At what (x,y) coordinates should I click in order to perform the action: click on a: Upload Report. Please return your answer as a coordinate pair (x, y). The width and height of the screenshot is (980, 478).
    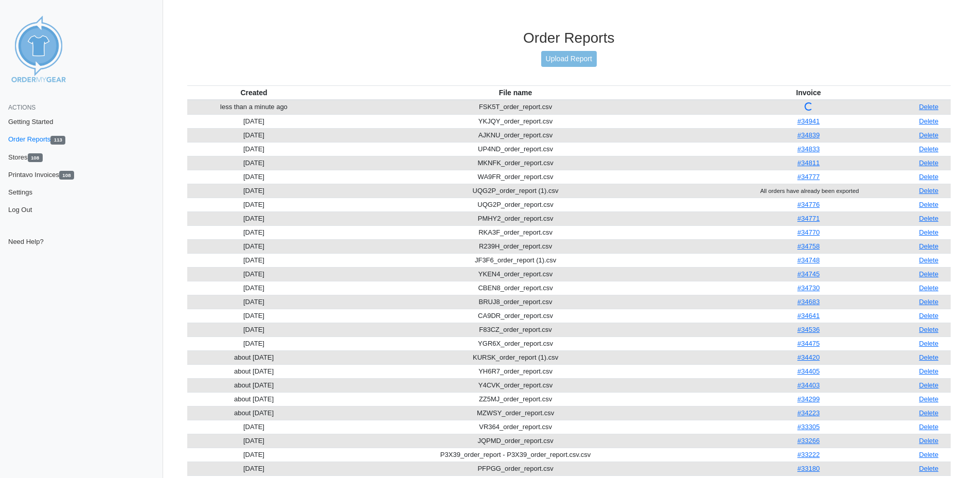
    Looking at the image, I should click on (569, 59).